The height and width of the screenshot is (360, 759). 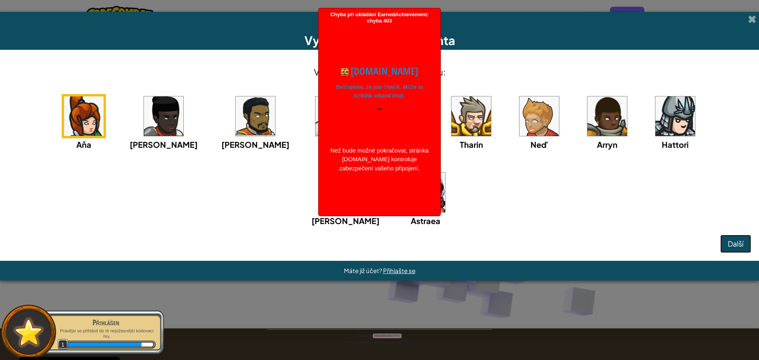 What do you see at coordinates (379, 91) in the screenshot?
I see `font: Ověřujeme, že jste člověk. Může to několik sekund trvat.` at bounding box center [379, 91].